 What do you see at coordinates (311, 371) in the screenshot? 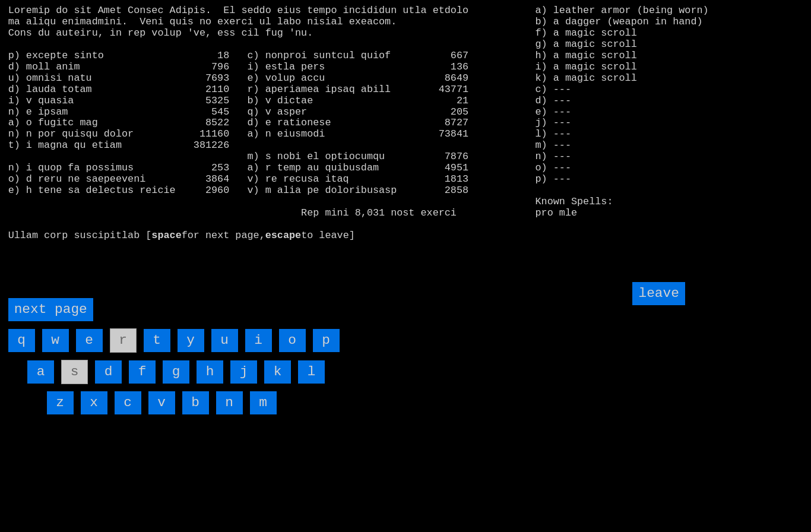
I see `input: l` at bounding box center [311, 371].